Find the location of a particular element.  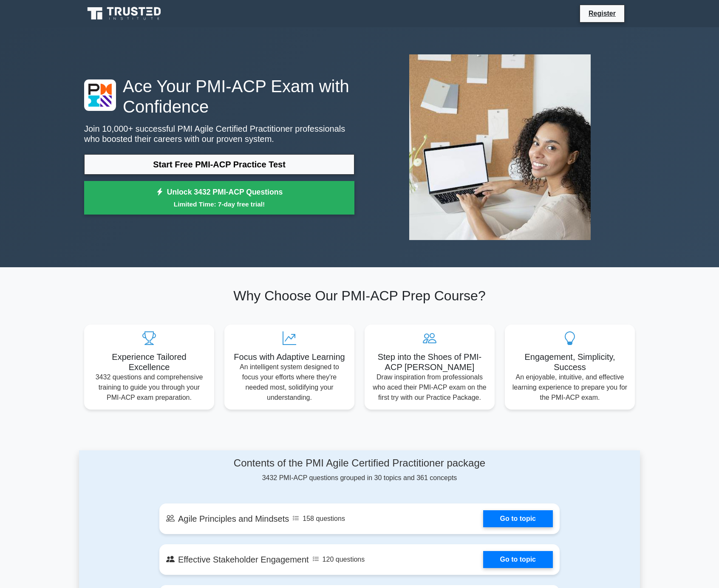

a: Register is located at coordinates (602, 13).